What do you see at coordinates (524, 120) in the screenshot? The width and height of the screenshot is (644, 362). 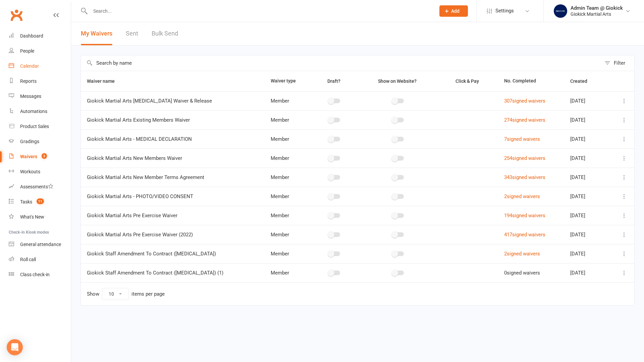 I see `a: 274signed waivers` at bounding box center [524, 120].